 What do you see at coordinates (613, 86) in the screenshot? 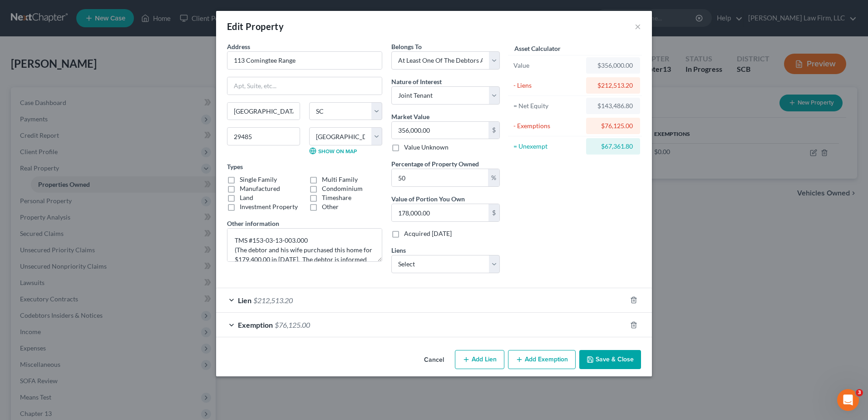
I see `div: $212,513.20` at bounding box center [613, 86].